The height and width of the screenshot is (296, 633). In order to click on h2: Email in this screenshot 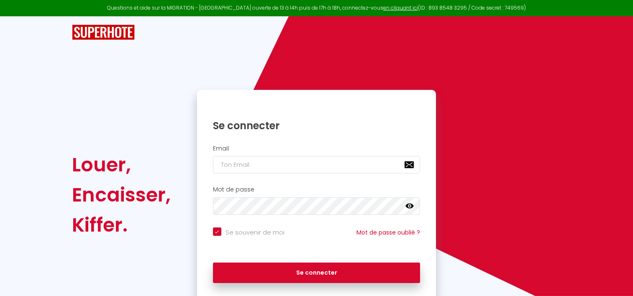, I will do `click(317, 149)`.